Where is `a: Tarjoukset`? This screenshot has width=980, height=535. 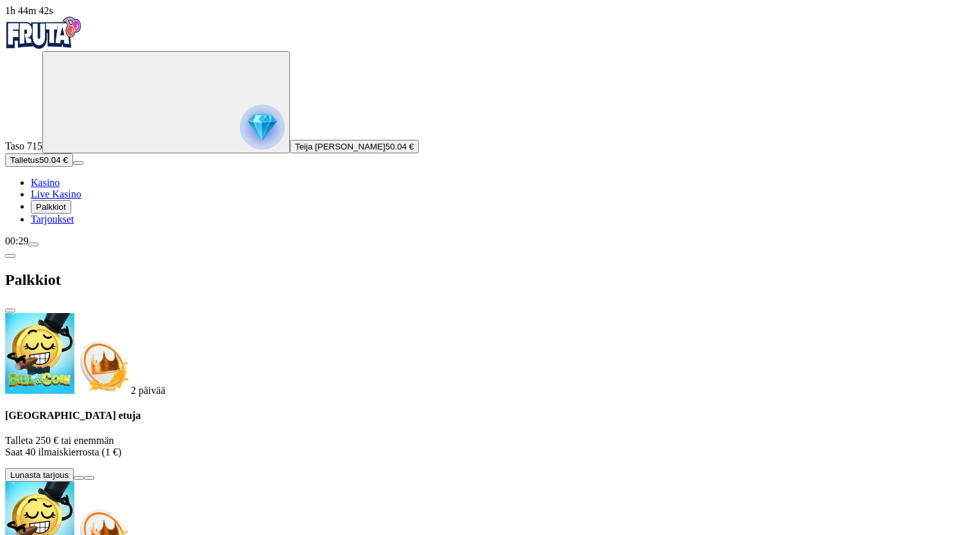 a: Tarjoukset is located at coordinates (52, 219).